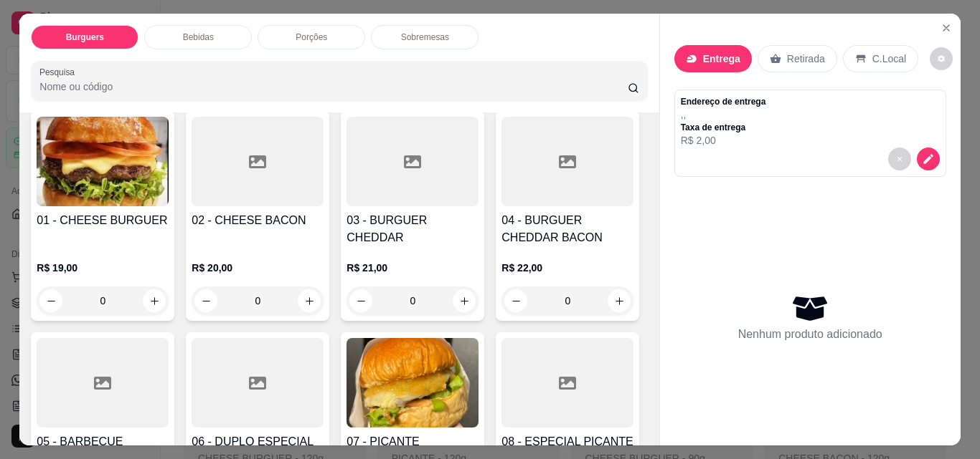 The height and width of the screenshot is (459, 980). What do you see at coordinates (425, 37) in the screenshot?
I see `p: Sobremesas` at bounding box center [425, 37].